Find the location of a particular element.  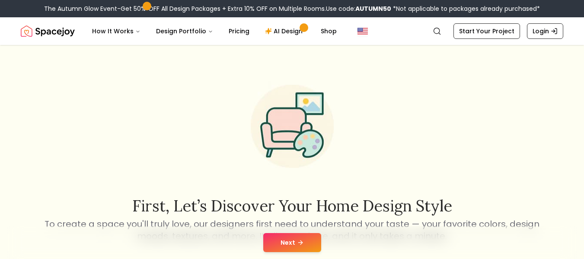

img: United States is located at coordinates (363, 31).